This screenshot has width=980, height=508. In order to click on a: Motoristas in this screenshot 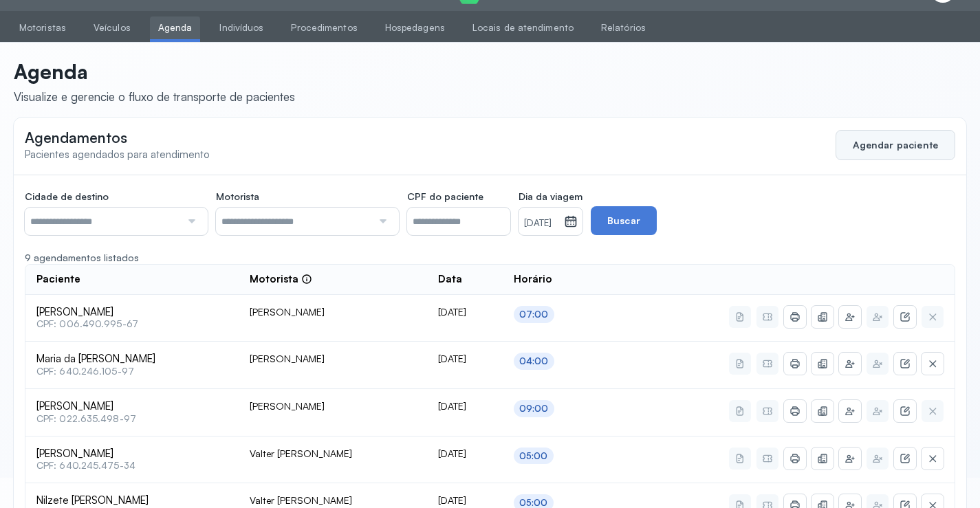, I will do `click(43, 28)`.